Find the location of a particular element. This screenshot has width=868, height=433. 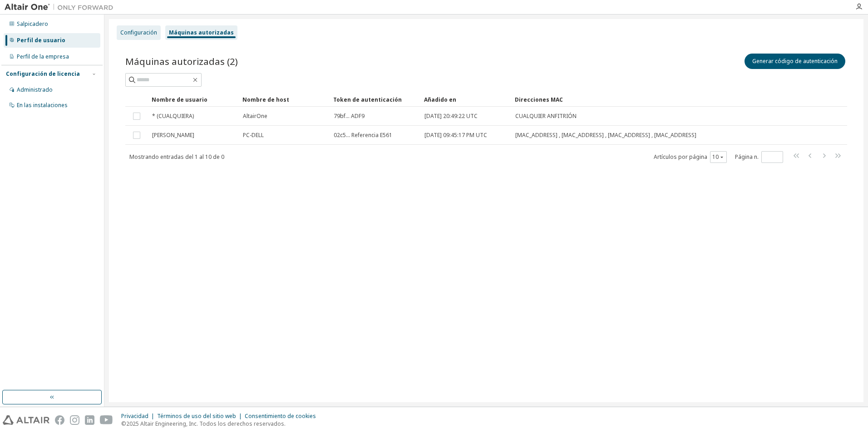

div: Máquinas autorizadas is located at coordinates (201, 33).